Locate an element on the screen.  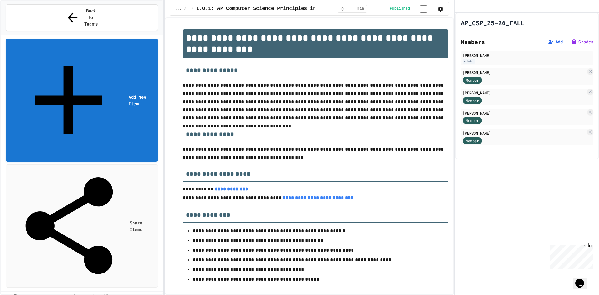
a: Share Items is located at coordinates (82, 226).